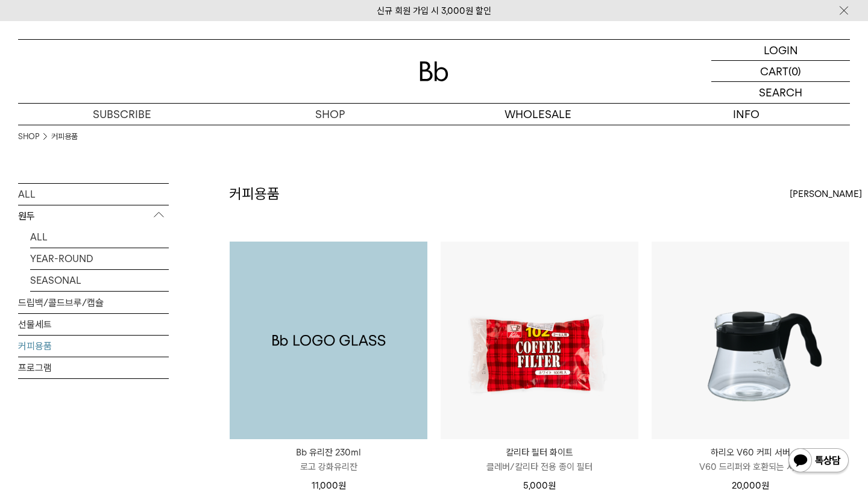  What do you see at coordinates (328, 453) in the screenshot?
I see `p: Bb 유리잔 230ml` at bounding box center [328, 453].